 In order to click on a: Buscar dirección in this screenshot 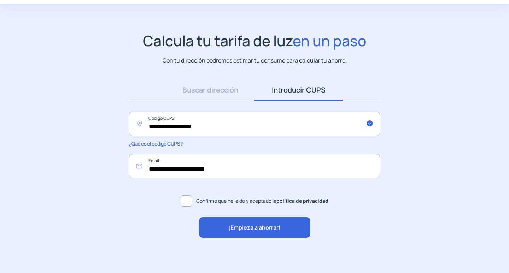, I will do `click(210, 90)`.